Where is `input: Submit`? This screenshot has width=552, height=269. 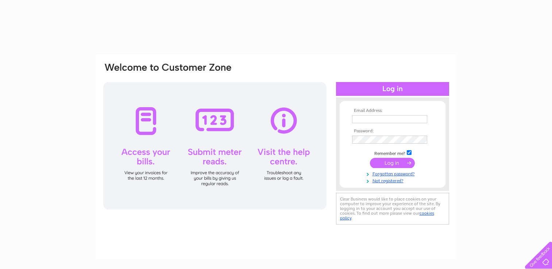
input: Submit is located at coordinates (392, 163).